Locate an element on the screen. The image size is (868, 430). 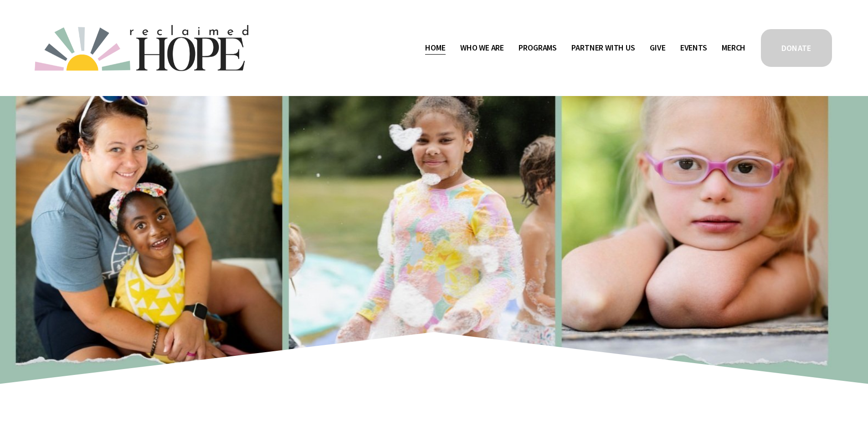
span: Programs is located at coordinates (538, 48).